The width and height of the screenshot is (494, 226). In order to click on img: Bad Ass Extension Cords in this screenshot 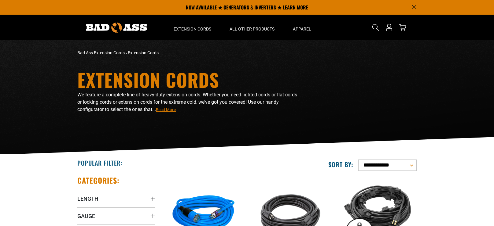, I will do `click(116, 28)`.